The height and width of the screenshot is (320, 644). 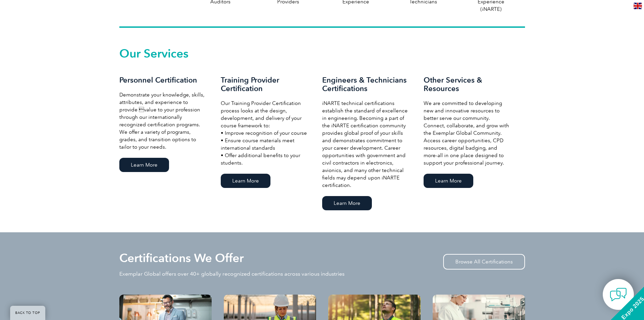 I want to click on p: Exemplar Global offers over 40+ globally recognized certifications across various industries, so click(x=232, y=274).